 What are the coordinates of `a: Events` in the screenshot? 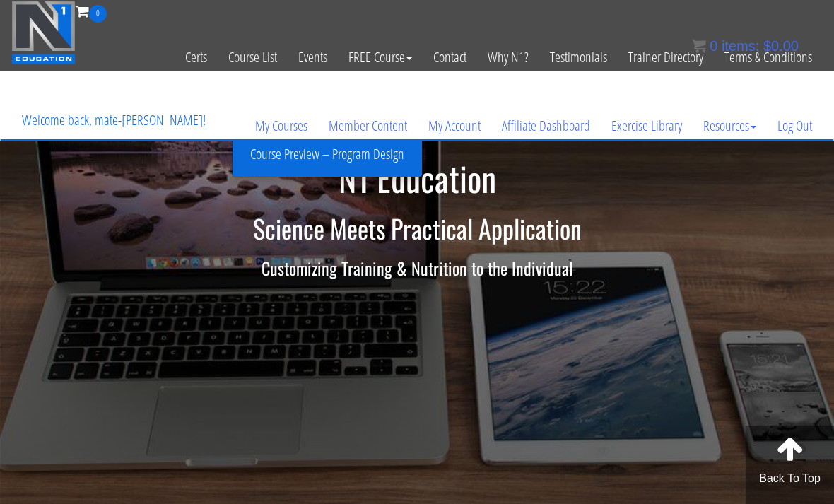 It's located at (313, 57).